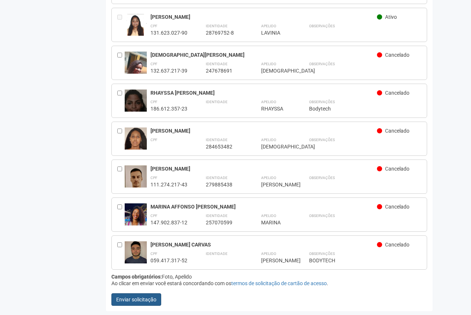 The width and height of the screenshot is (471, 315). Describe the element at coordinates (276, 223) in the screenshot. I see `div: MARINA` at that location.